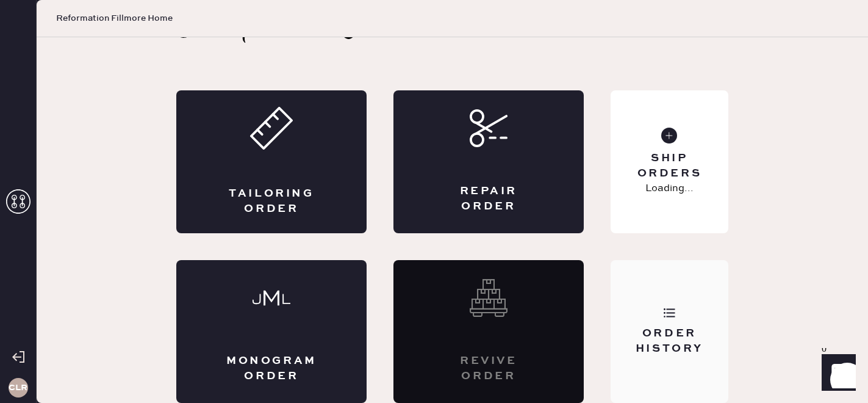  Describe the element at coordinates (669, 341) in the screenshot. I see `div: Order History` at that location.